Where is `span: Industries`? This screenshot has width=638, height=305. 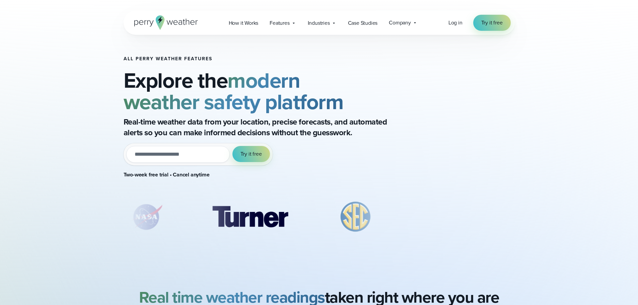 span: Industries is located at coordinates (319, 23).